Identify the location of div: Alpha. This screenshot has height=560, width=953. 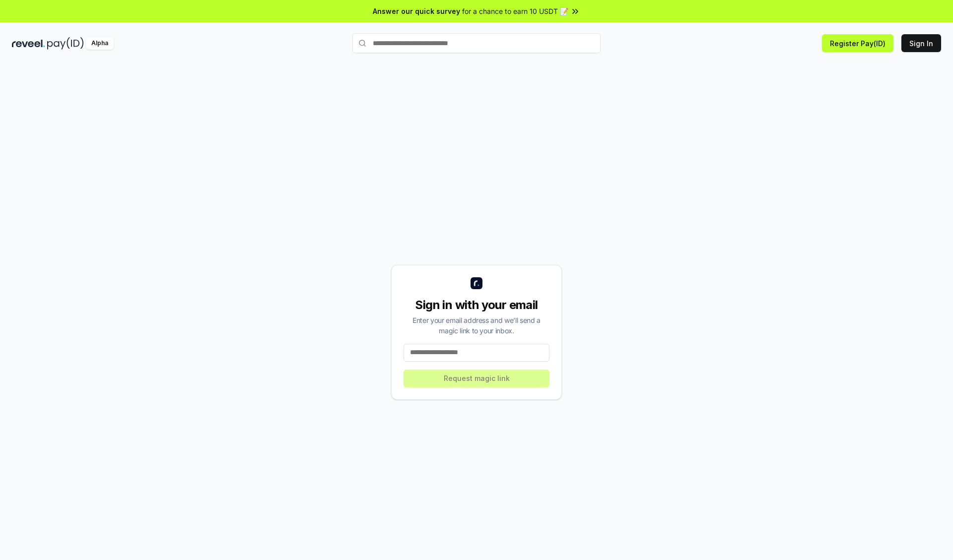
(99, 43).